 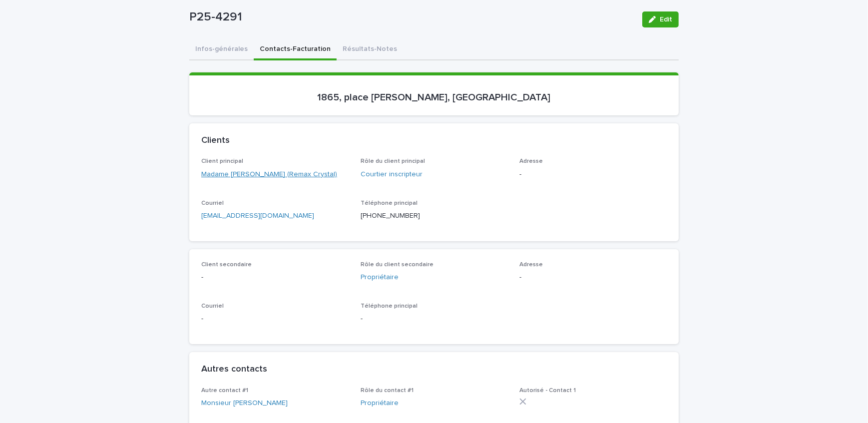 What do you see at coordinates (225, 391) in the screenshot?
I see `span: Autre contact #1` at bounding box center [225, 391].